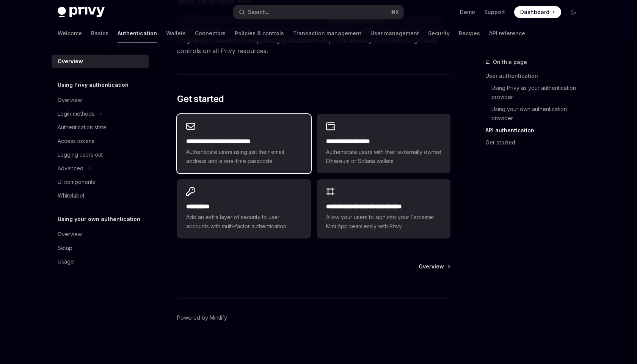  What do you see at coordinates (538, 12) in the screenshot?
I see `a: Dashboard` at bounding box center [538, 12].